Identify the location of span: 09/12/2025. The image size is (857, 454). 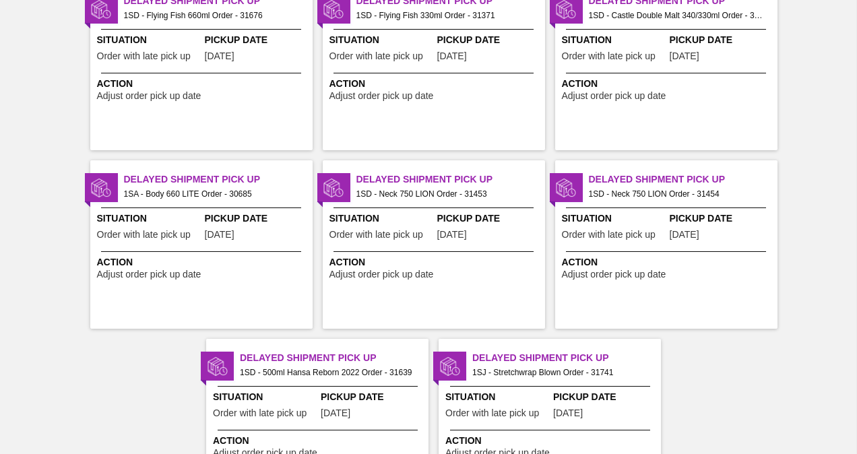
(220, 56).